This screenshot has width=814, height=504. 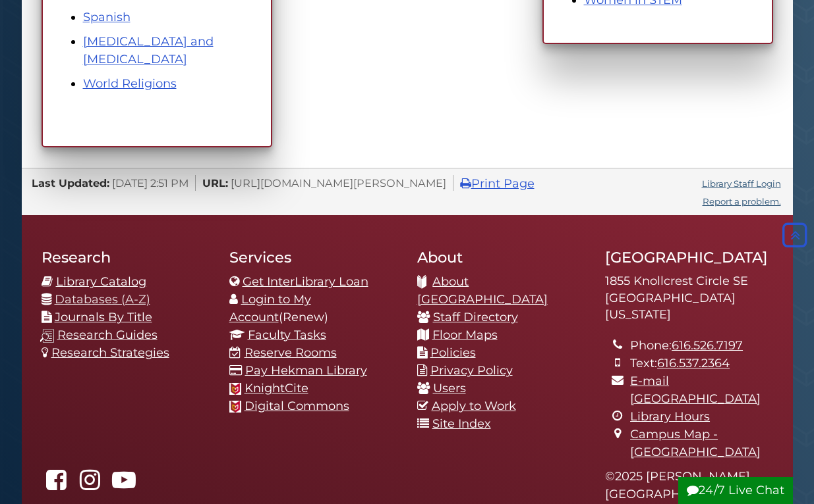 What do you see at coordinates (291, 353) in the screenshot?
I see `a: Reserve Rooms` at bounding box center [291, 353].